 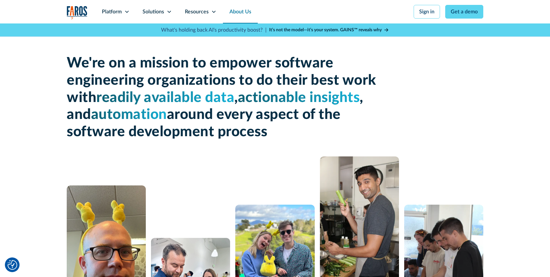 I want to click on img: Logo of the analytics and reporting company Faros., so click(x=77, y=12).